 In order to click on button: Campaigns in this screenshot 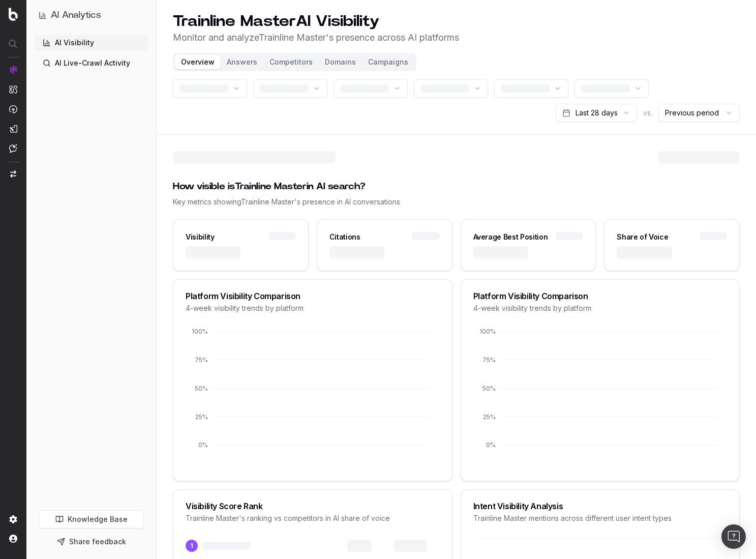, I will do `click(388, 62)`.